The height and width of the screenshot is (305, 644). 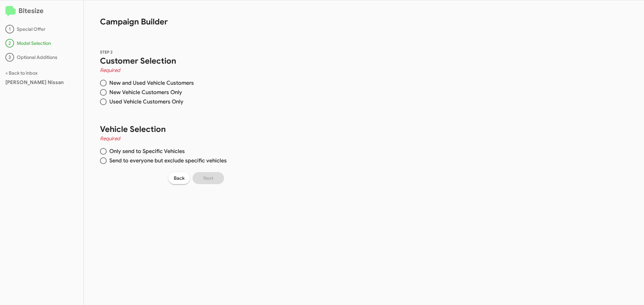 What do you see at coordinates (208, 178) in the screenshot?
I see `span: Next` at bounding box center [208, 178].